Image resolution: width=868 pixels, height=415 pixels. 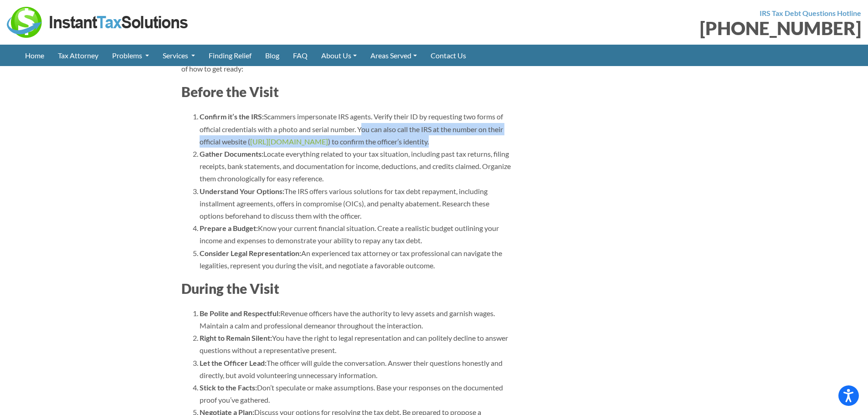 What do you see at coordinates (448, 55) in the screenshot?
I see `a: Contact Us` at bounding box center [448, 55].